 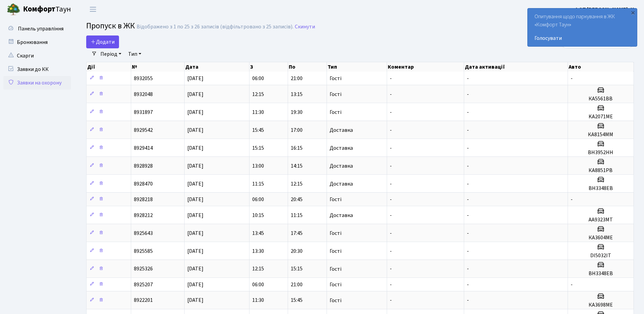 What do you see at coordinates (109, 67) in the screenshot?
I see `th: Дії` at bounding box center [109, 67].